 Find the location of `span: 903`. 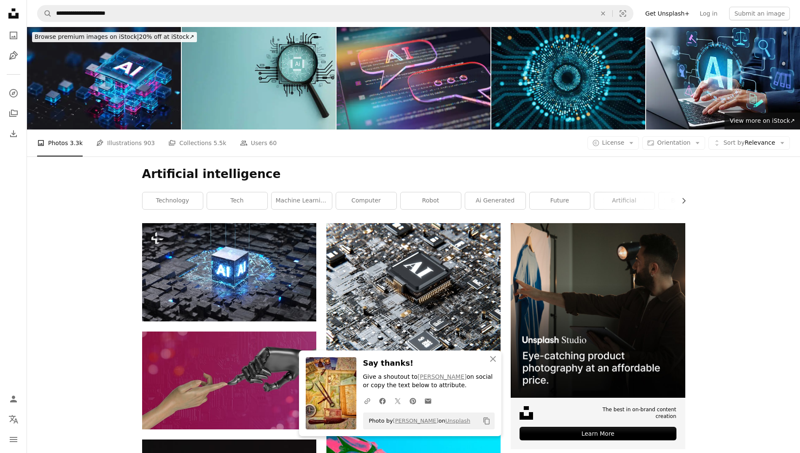

span: 903 is located at coordinates (149, 143).